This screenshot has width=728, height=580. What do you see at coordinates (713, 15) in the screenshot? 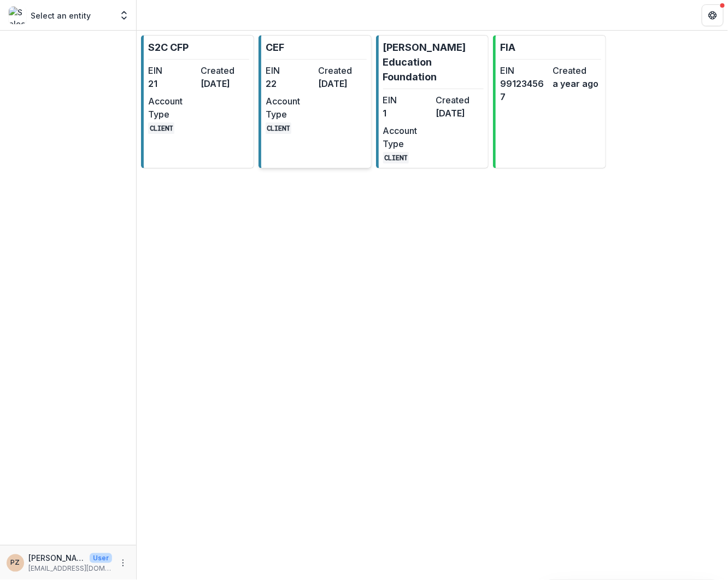
I see `button: Get Help` at bounding box center [713, 15].